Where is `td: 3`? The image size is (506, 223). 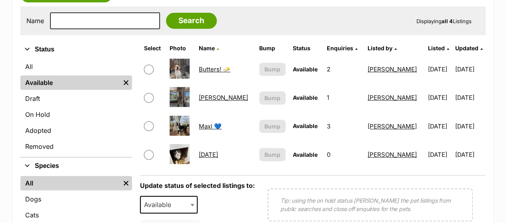
td: 3 is located at coordinates (343, 126).